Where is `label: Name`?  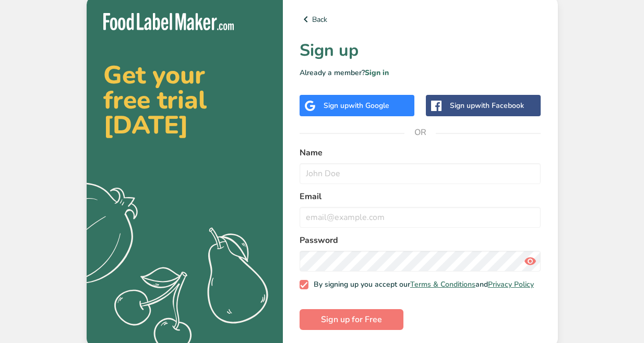
label: Name is located at coordinates (420, 153).